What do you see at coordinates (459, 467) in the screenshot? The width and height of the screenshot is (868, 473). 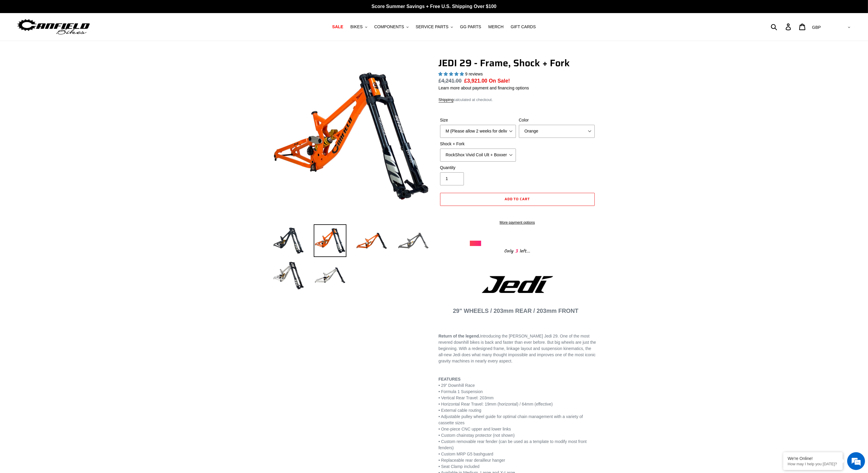 I see `span: • Seat Clamp included` at bounding box center [459, 467].